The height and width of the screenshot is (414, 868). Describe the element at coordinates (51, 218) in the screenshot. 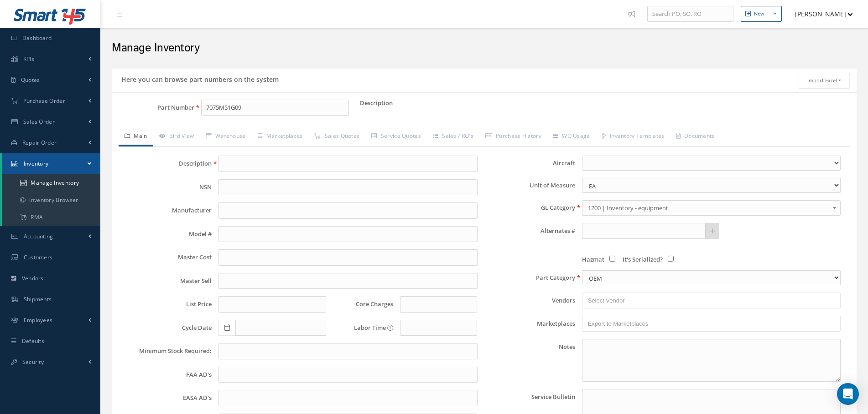

I see `a: RMA` at that location.